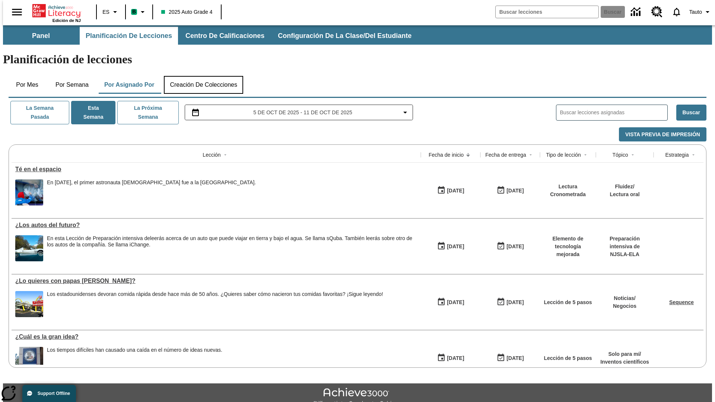 The height and width of the screenshot is (402, 715). What do you see at coordinates (29, 248) in the screenshot?
I see `img: Un automóvil de alta tecnología flotando en el agua.` at bounding box center [29, 248].